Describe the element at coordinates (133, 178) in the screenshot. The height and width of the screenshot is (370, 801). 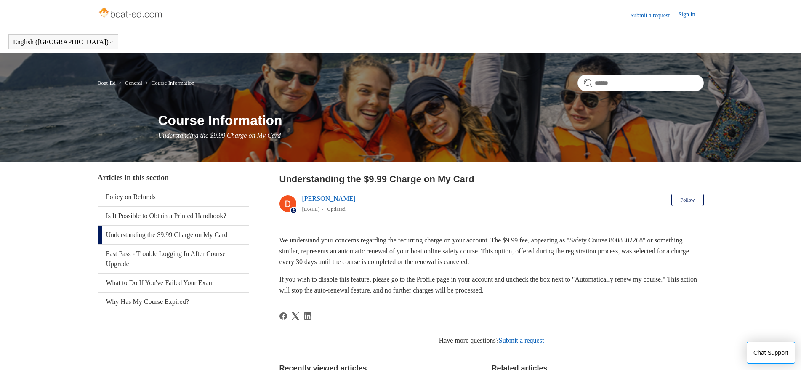
I see `span: Articles in this section` at that location.